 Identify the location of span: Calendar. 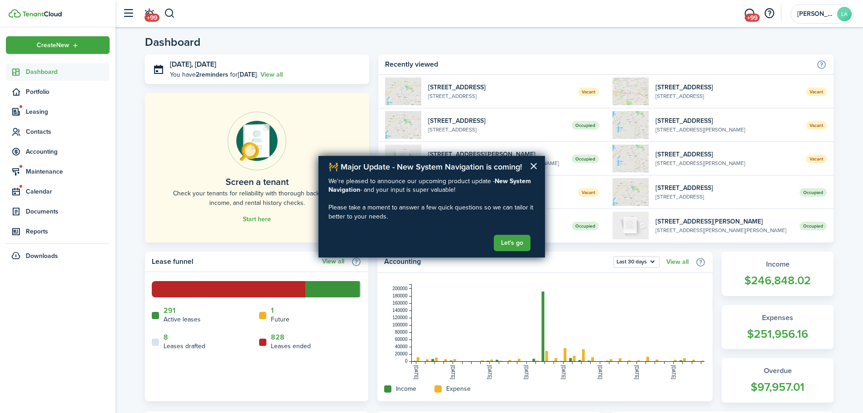
(67, 191).